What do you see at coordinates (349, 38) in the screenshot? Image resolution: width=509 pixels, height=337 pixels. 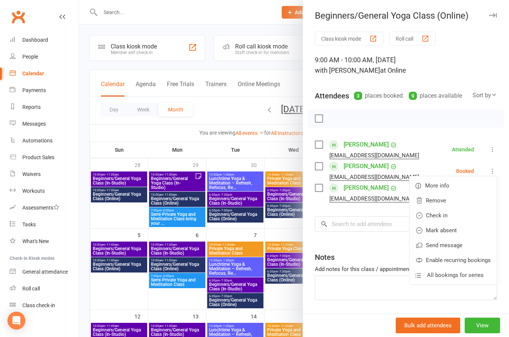 I see `button: Class kiosk mode` at bounding box center [349, 38].